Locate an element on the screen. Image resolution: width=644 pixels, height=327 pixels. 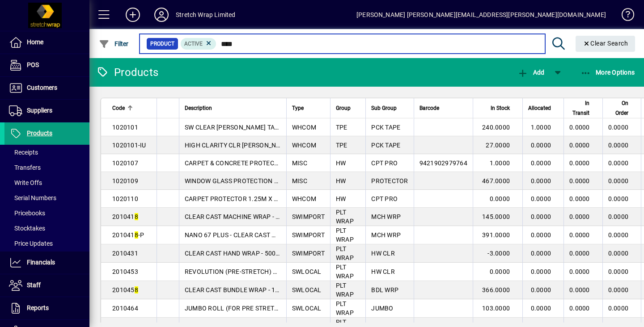
span: Active is located at coordinates (193, 44).